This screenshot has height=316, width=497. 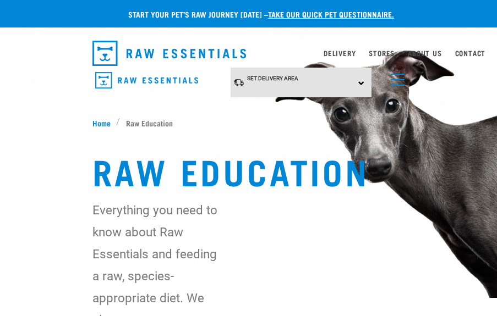 What do you see at coordinates (272, 78) in the screenshot?
I see `span: Set Delivery Area` at bounding box center [272, 78].